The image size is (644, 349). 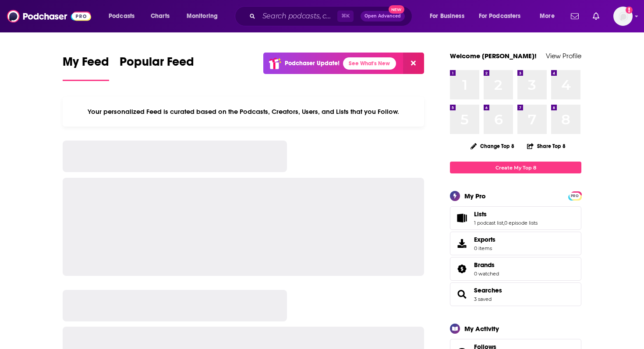 What do you see at coordinates (370, 63) in the screenshot?
I see `a: See What's New` at bounding box center [370, 63].